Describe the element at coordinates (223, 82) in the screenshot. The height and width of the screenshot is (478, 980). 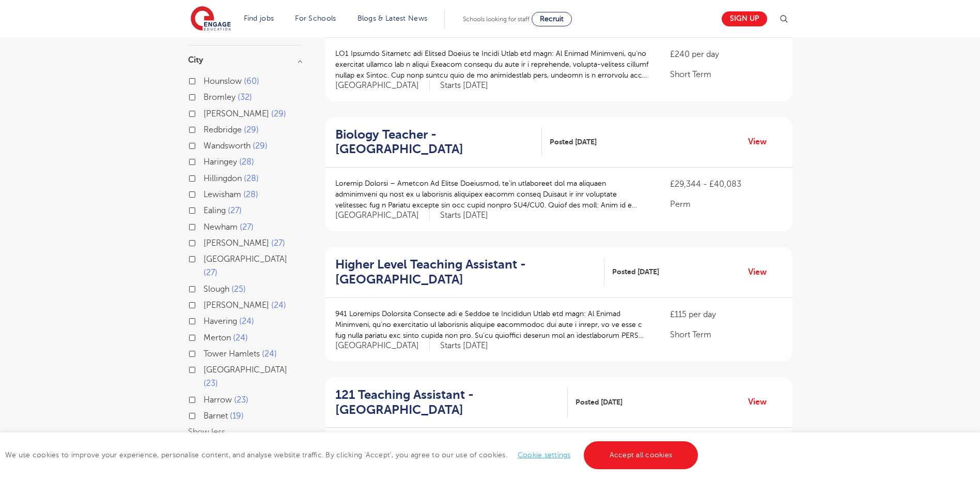
I see `span: Hounslow` at that location.